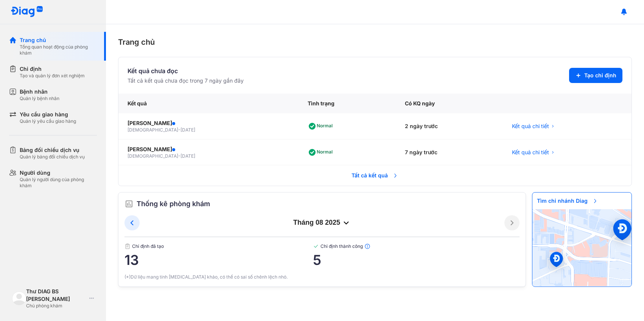 The width and height of the screenshot is (644, 321). Describe the element at coordinates (316, 246) in the screenshot. I see `img: checked-green.01cc79e0.svg` at that location.